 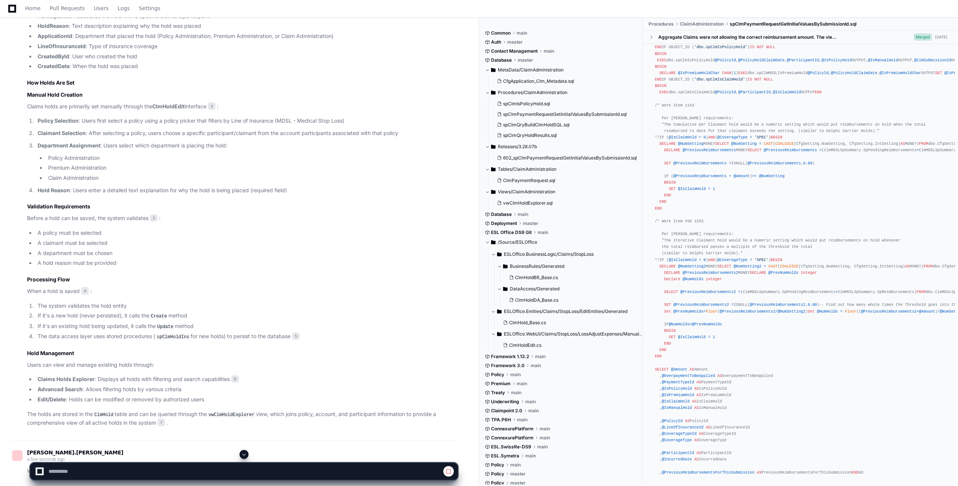 I want to click on button: /Source/ESLOffice, so click(x=561, y=242).